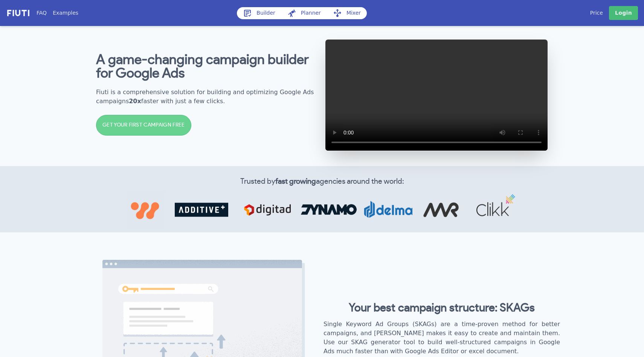 The height and width of the screenshot is (357, 644). I want to click on img: abf0a6e.png, so click(202, 209).